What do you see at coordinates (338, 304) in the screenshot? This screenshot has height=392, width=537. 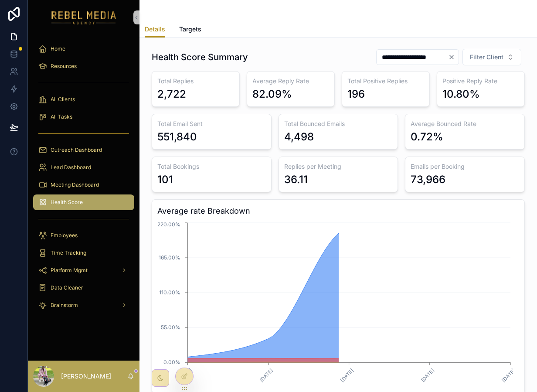 I see `div: chart` at bounding box center [338, 304].